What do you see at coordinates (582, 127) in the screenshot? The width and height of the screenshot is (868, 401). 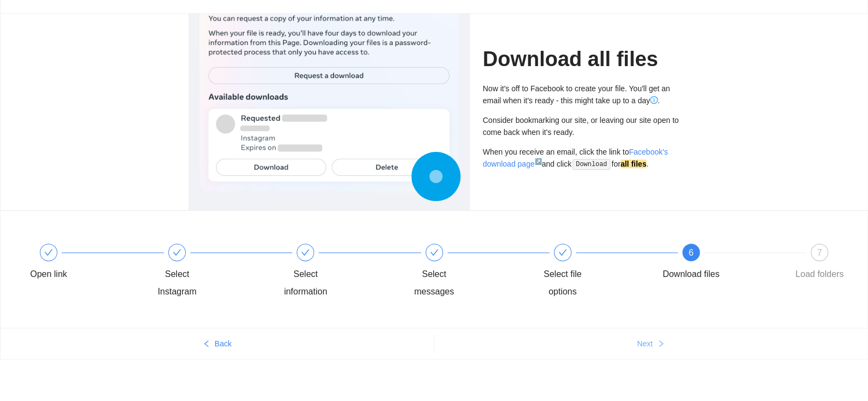 I see `div: Consider bookmarking our site, or leaving our site open to come back when it's ready.` at bounding box center [582, 127].